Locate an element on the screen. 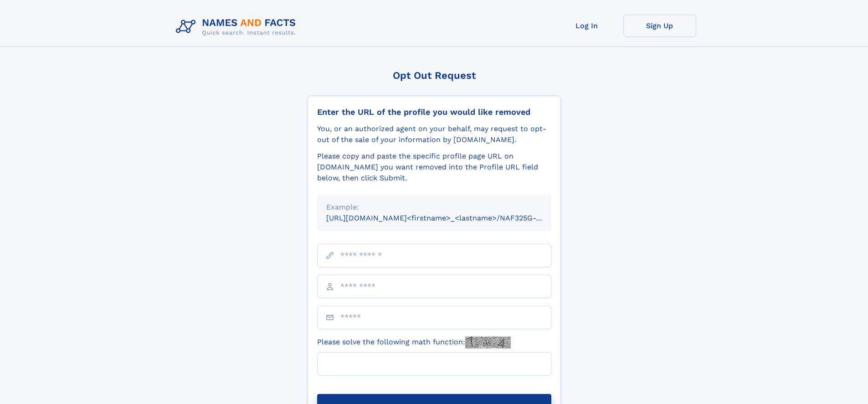 This screenshot has width=868, height=404. img: Logo Names and Facts is located at coordinates (238, 27).